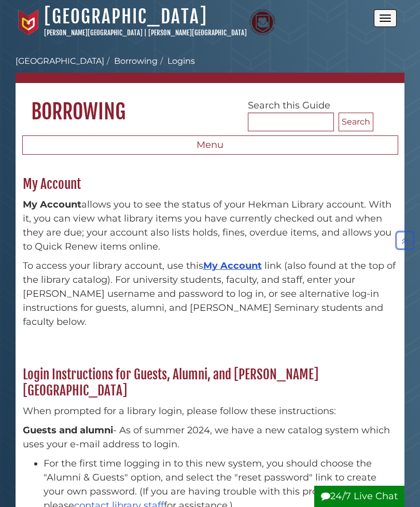 This screenshot has height=507, width=420. I want to click on button: Search, so click(356, 122).